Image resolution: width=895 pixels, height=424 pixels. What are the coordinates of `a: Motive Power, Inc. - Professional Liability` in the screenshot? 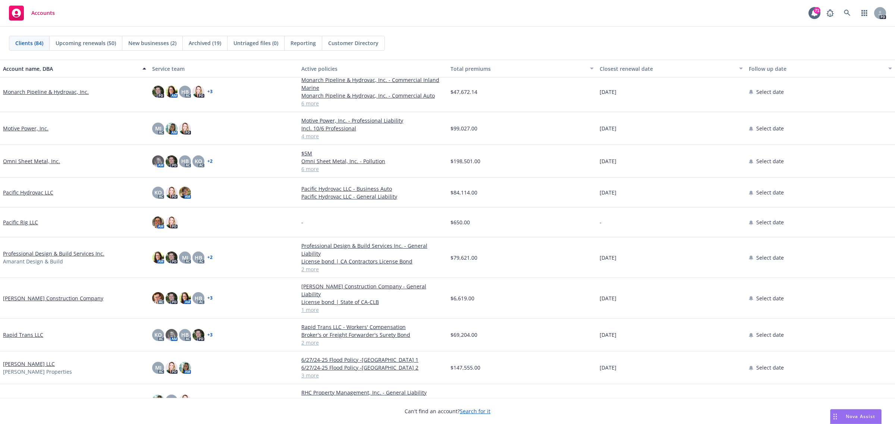 It's located at (373, 120).